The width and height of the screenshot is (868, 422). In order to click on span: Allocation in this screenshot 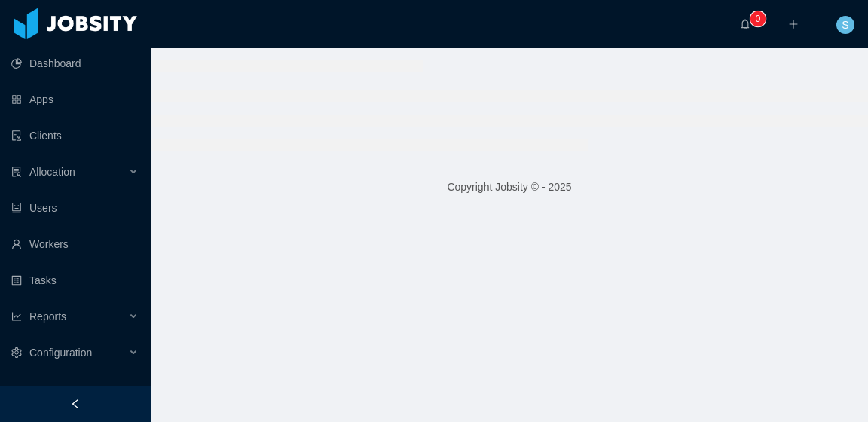, I will do `click(52, 172)`.